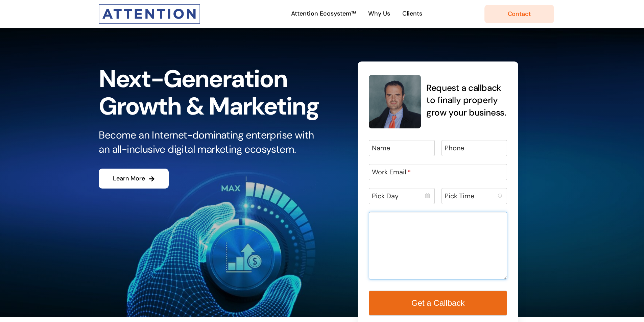 The height and width of the screenshot is (322, 644). Describe the element at coordinates (459, 196) in the screenshot. I see `label: Pick Time` at that location.